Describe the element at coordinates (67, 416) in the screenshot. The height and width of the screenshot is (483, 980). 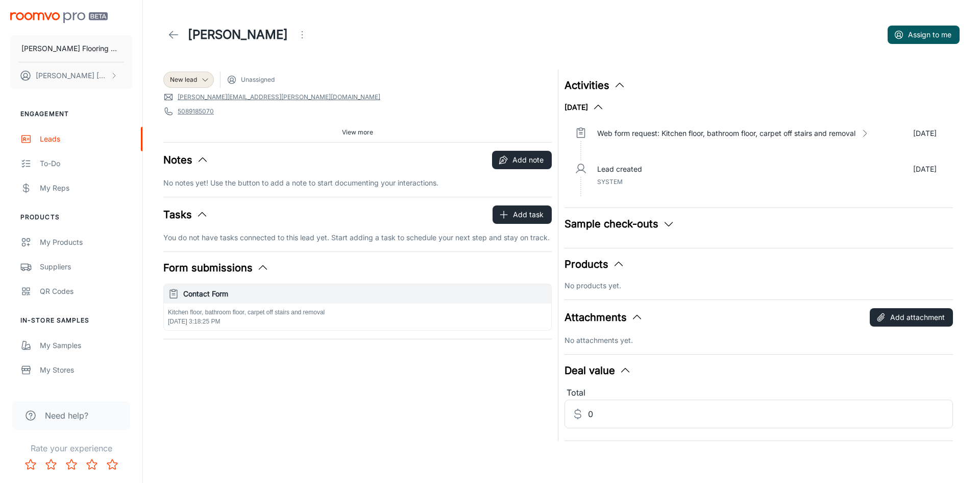
I see `span: Need help?` at that location.